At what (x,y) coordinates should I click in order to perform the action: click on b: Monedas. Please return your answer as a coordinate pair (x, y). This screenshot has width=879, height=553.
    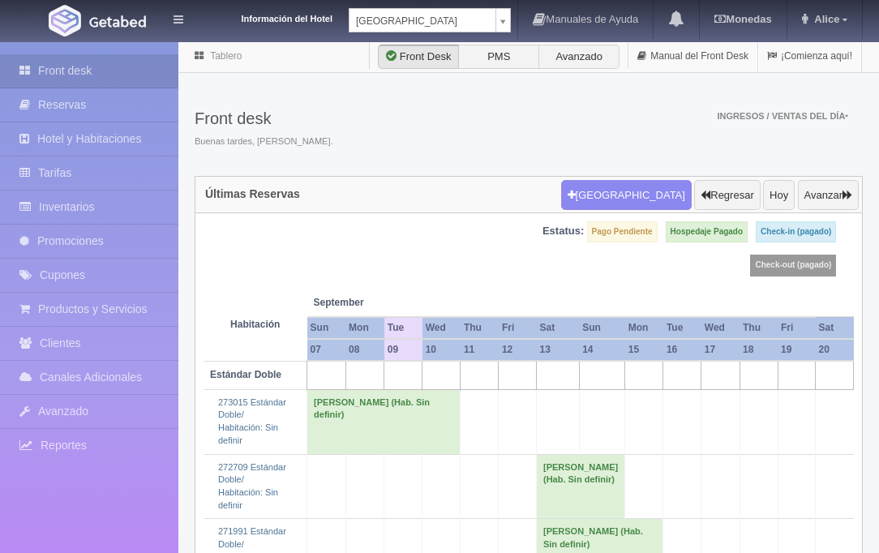
    Looking at the image, I should click on (743, 19).